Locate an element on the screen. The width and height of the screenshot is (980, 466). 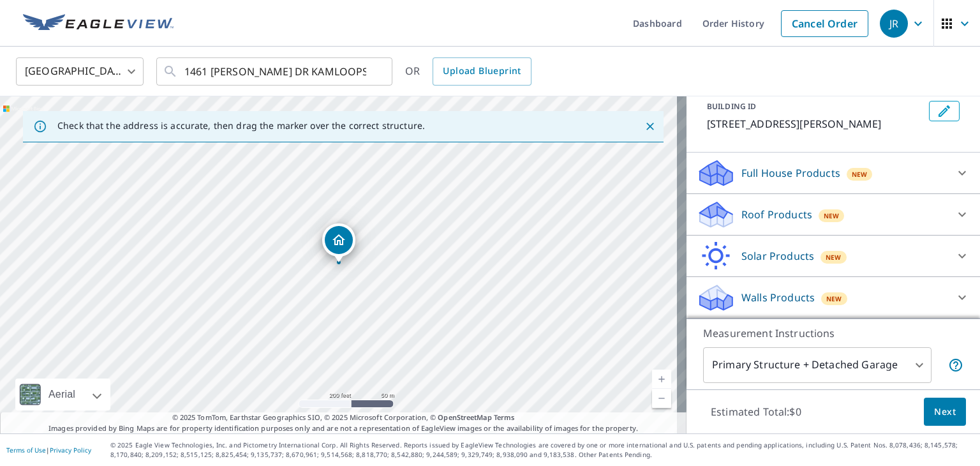
button: Next is located at coordinates (945, 412).